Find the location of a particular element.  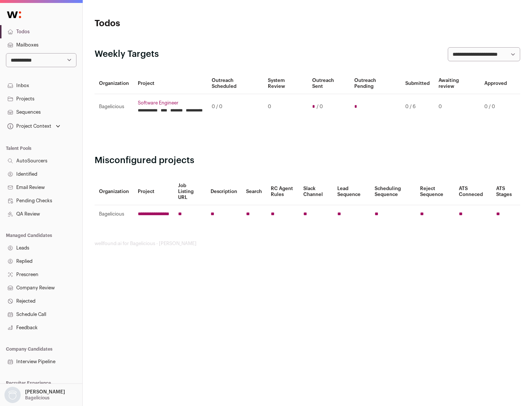

th: Outreach Pending is located at coordinates (375, 84).